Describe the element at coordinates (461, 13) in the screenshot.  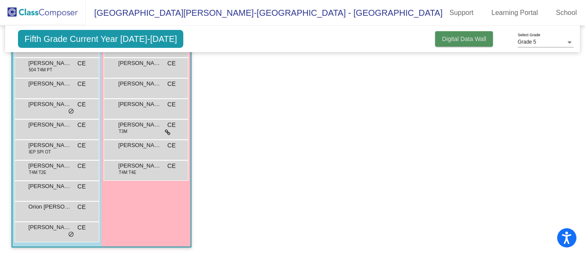
I see `a: Support` at that location.